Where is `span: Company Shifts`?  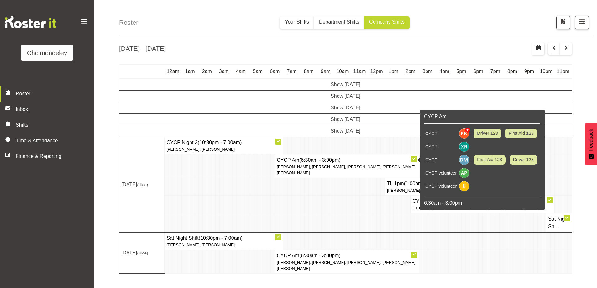 span: Company Shifts is located at coordinates (387, 22).